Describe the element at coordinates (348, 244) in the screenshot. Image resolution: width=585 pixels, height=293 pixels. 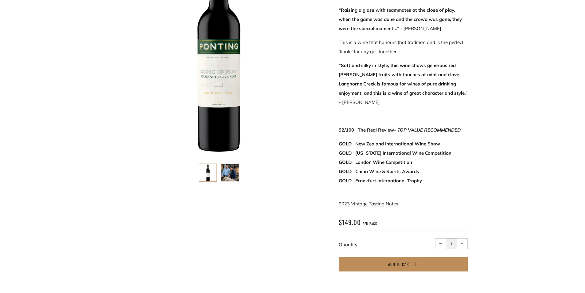
I see `label: Quantity` at that location.